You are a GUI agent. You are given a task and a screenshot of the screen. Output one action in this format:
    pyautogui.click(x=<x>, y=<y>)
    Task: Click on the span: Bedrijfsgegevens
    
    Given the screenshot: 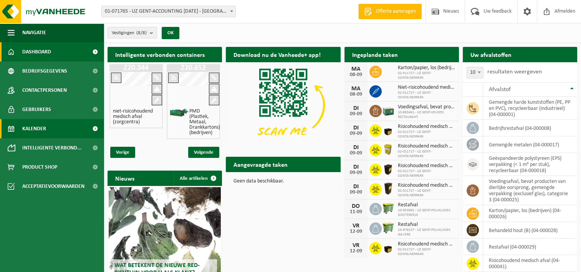 What is the action you would take?
    pyautogui.click(x=45, y=71)
    